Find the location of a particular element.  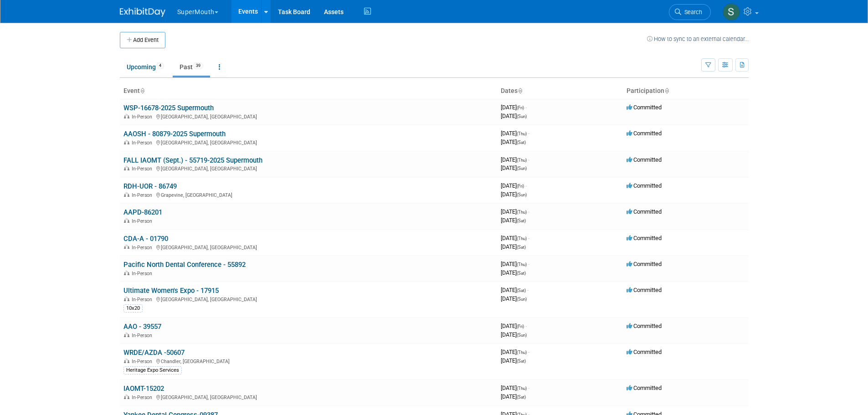

a: AAPD-86201 is located at coordinates (143, 212).